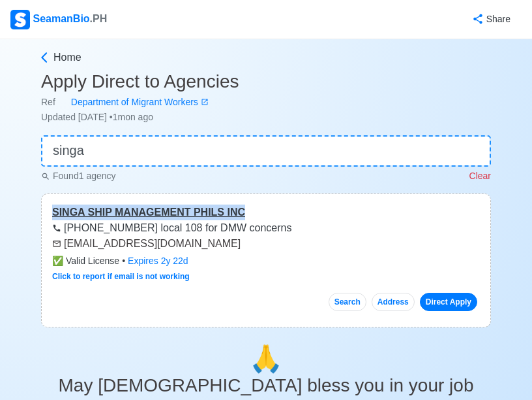  What do you see at coordinates (58, 19) in the screenshot?
I see `div: SeamanBio` at bounding box center [58, 19].